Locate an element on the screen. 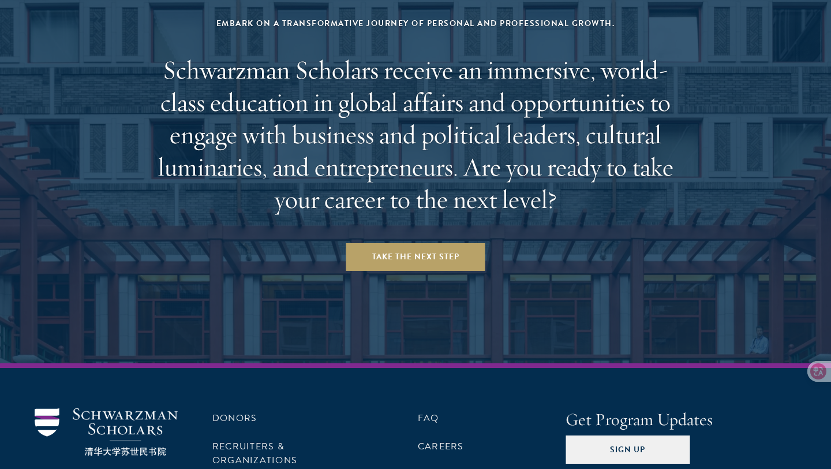 The height and width of the screenshot is (469, 831). a: Take the Next Step is located at coordinates (416, 257).